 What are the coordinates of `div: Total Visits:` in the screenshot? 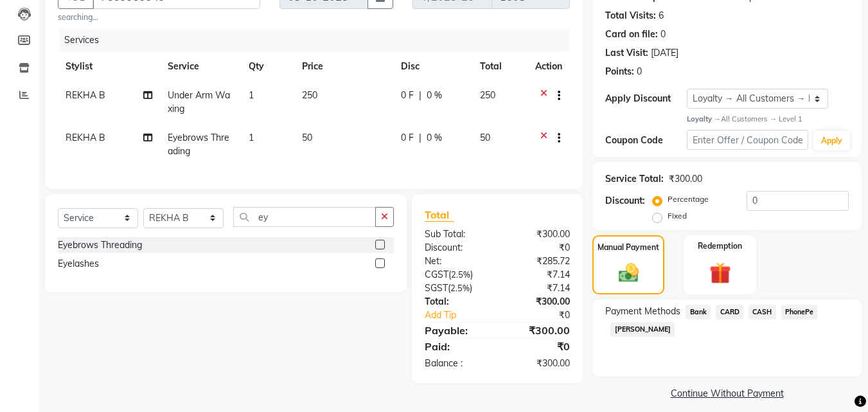 It's located at (630, 15).